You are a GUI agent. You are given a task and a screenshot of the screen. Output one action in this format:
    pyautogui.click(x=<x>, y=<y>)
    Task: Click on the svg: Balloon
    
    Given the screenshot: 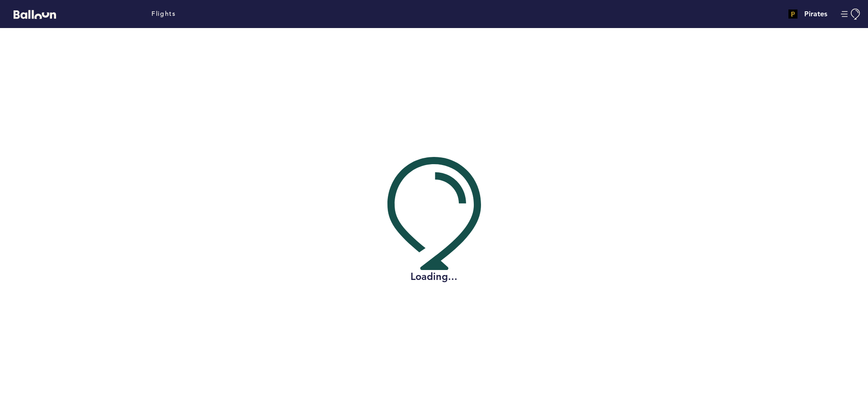 What is the action you would take?
    pyautogui.click(x=35, y=15)
    